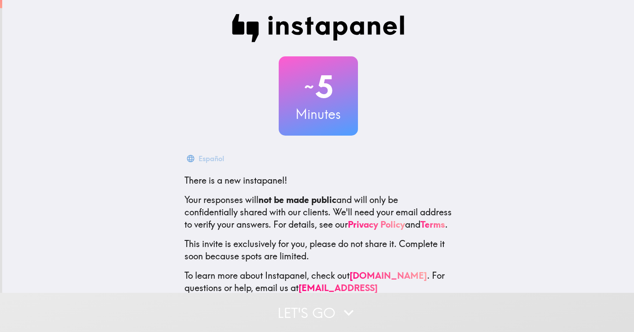 The image size is (634, 332). I want to click on div: Español, so click(211, 159).